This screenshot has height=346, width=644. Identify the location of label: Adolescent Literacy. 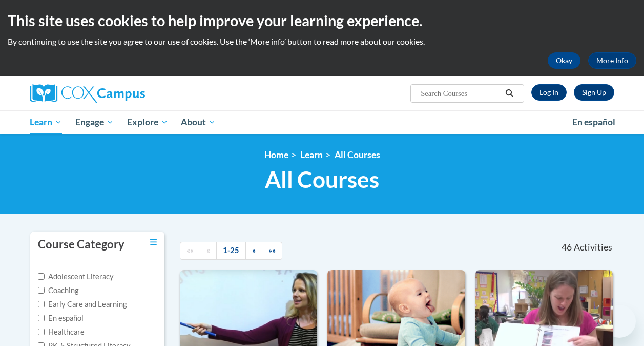
(76, 277).